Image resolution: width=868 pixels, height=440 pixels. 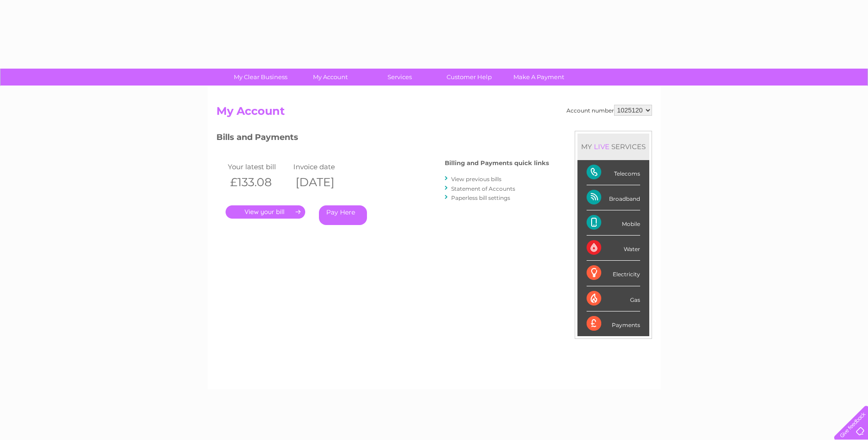 I want to click on div: Electricity, so click(x=613, y=273).